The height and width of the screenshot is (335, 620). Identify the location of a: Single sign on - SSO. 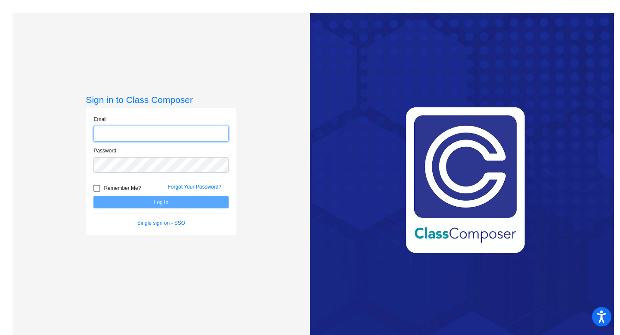
(161, 223).